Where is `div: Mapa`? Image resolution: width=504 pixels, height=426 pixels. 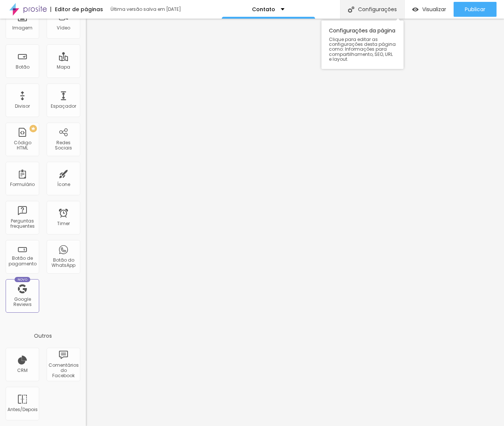 div: Mapa is located at coordinates (63, 67).